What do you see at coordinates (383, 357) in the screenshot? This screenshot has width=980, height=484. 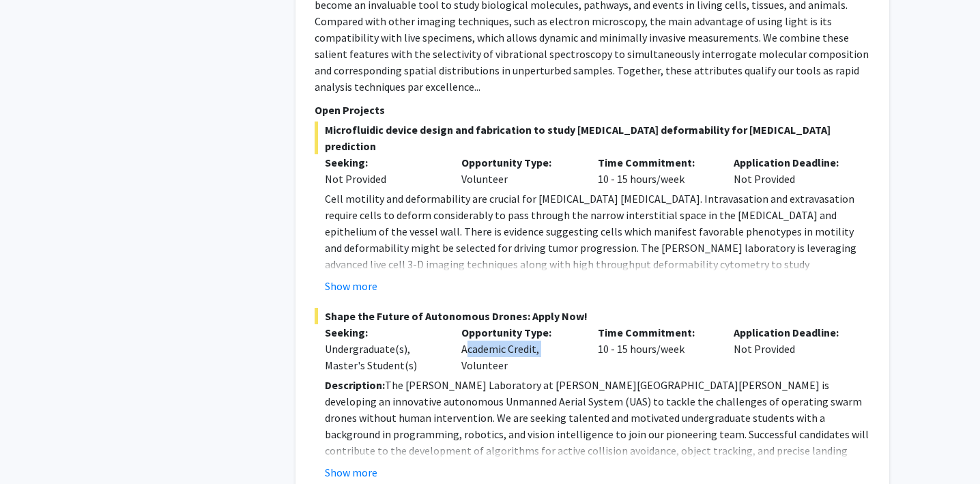 I see `div: Undergraduate(s), Master's Student(s)` at bounding box center [383, 357].